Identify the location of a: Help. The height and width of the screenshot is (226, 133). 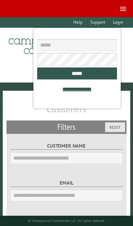
(78, 22).